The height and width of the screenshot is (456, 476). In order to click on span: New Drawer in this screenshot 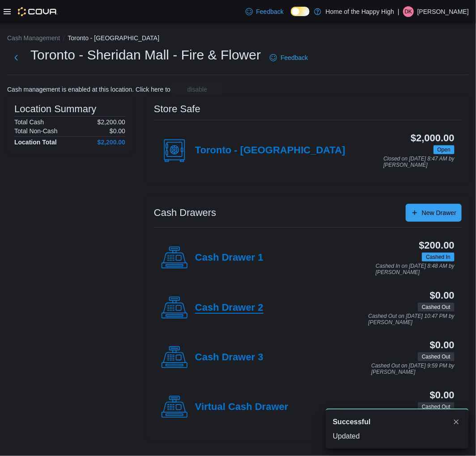, I will do `click(439, 213)`.